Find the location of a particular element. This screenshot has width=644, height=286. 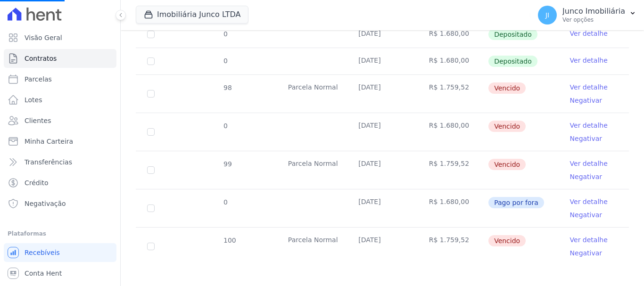

span: 98 is located at coordinates (227, 87).